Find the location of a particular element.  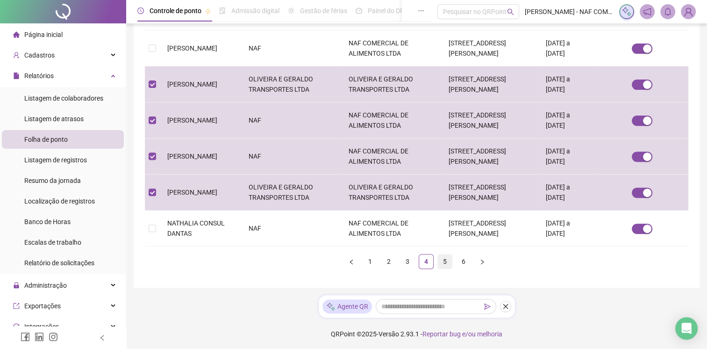

span: Relatório de solicitações is located at coordinates (59, 263).